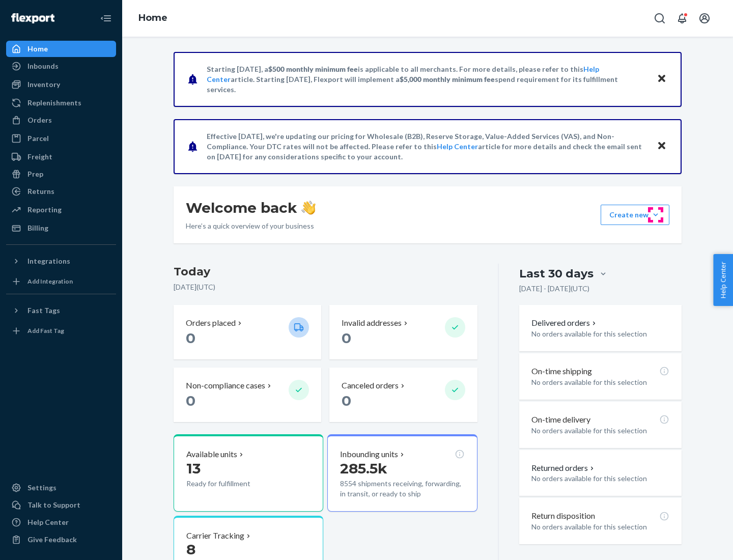  Describe the element at coordinates (402, 473) in the screenshot. I see `button: Inbounding units285.5k8554 shipments receiving, forwarding, in transit, or ready to ship` at that location.